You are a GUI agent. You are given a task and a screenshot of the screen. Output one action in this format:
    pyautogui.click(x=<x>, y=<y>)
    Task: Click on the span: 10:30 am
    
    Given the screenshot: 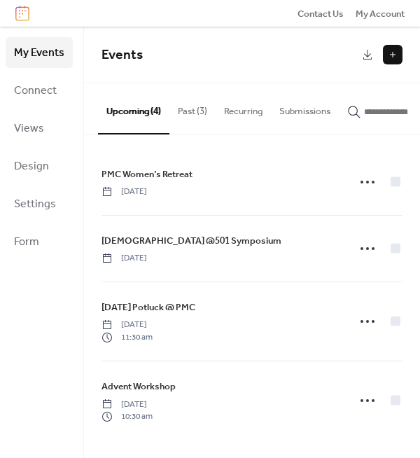 What is the action you would take?
    pyautogui.click(x=127, y=417)
    